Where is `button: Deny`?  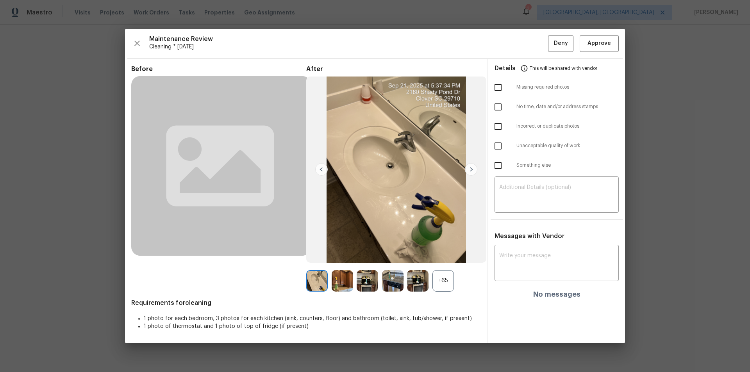
button: Deny is located at coordinates (561, 43).